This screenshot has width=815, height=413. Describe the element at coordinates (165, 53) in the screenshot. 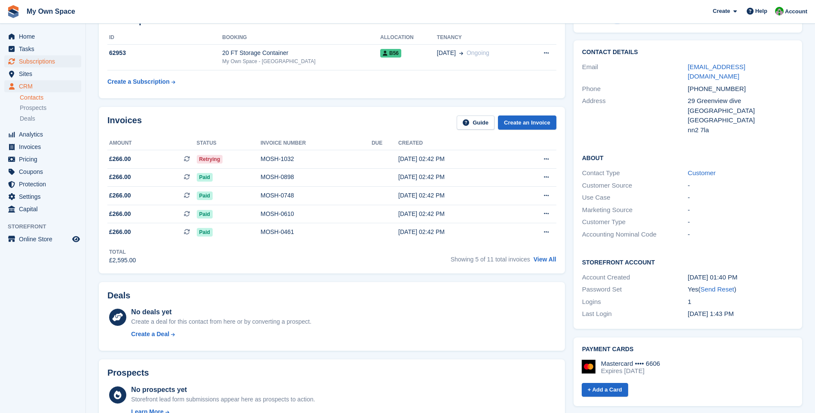

I see `div: 62953` at that location.